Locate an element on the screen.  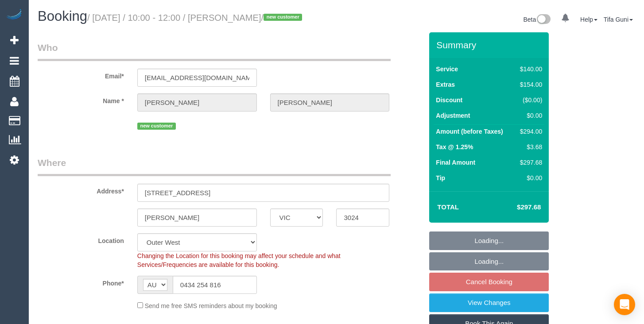
input: Last Name* is located at coordinates (330, 102).